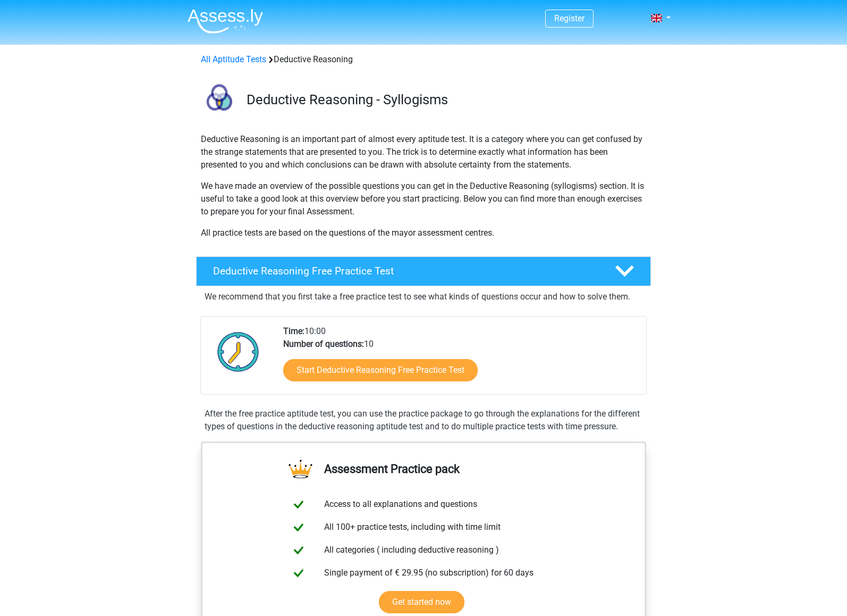 This screenshot has height=616, width=847. I want to click on h4: Deductive Reasoning Free Practice Test, so click(405, 270).